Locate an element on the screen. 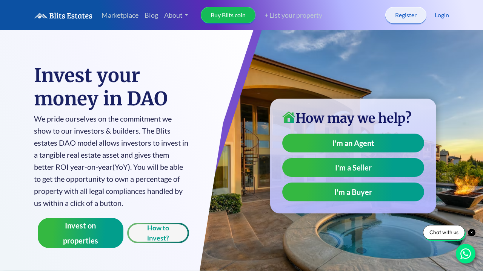  div: Chat with us is located at coordinates (443, 233).